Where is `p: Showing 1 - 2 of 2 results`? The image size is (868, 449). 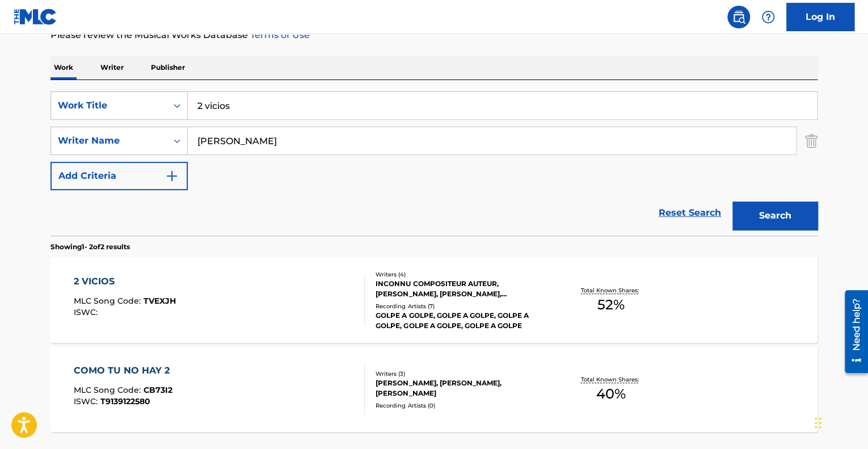
p: Showing 1 - 2 of 2 results is located at coordinates (90, 247).